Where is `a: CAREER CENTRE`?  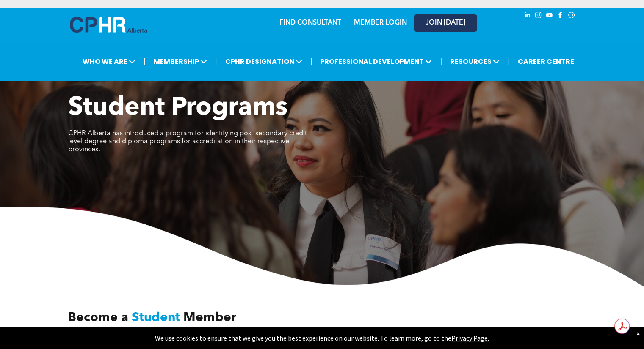 a: CAREER CENTRE is located at coordinates (546, 61).